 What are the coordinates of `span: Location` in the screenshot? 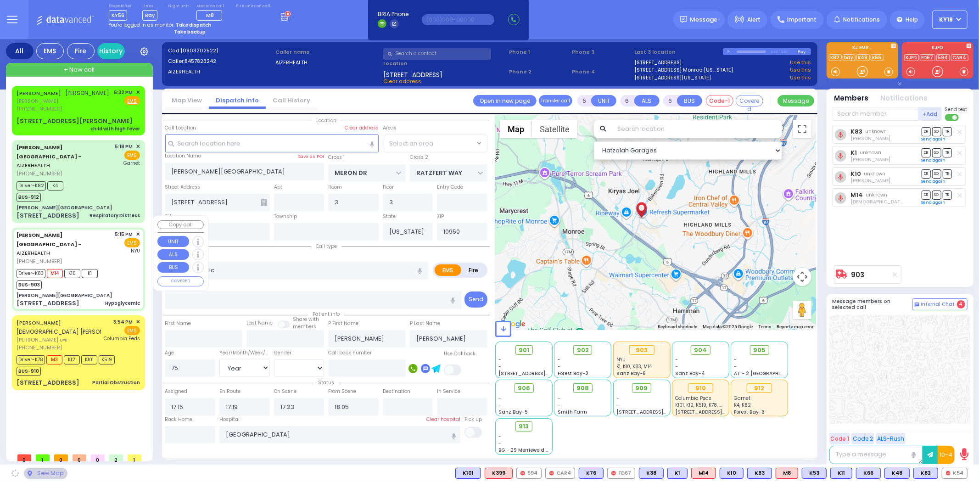 It's located at (326, 120).